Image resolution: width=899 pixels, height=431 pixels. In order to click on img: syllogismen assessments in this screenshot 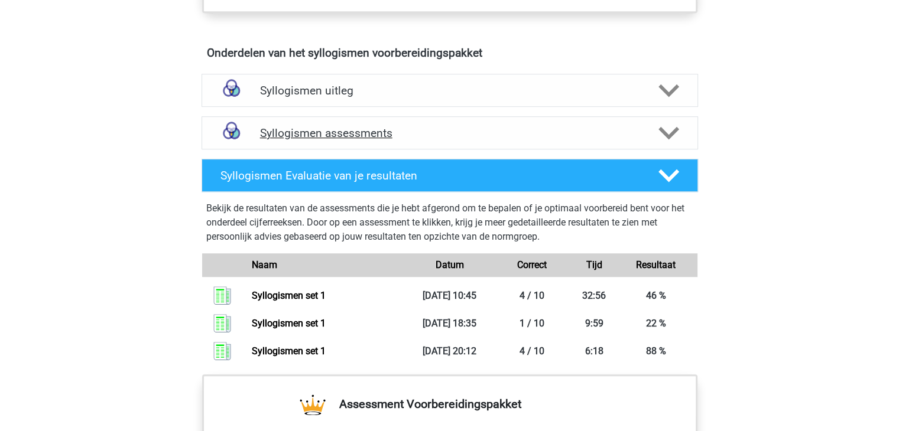, I will do `click(231, 133)`.